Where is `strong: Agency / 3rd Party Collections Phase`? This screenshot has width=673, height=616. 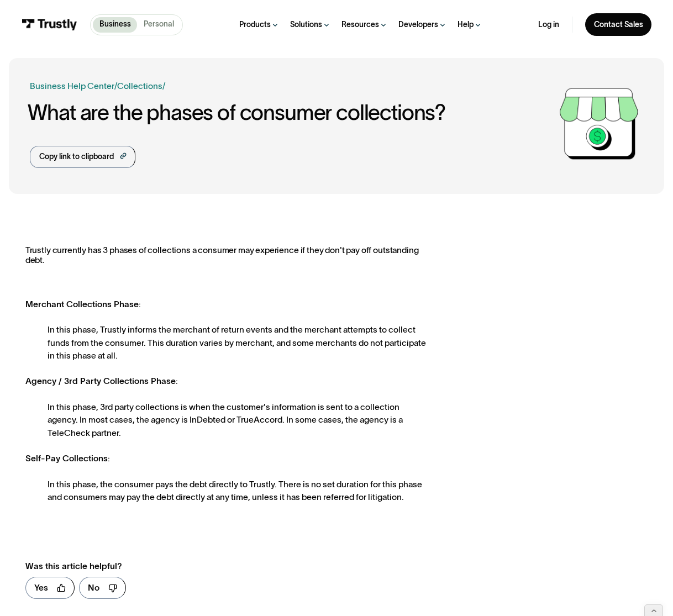 strong: Agency / 3rd Party Collections Phase is located at coordinates (101, 381).